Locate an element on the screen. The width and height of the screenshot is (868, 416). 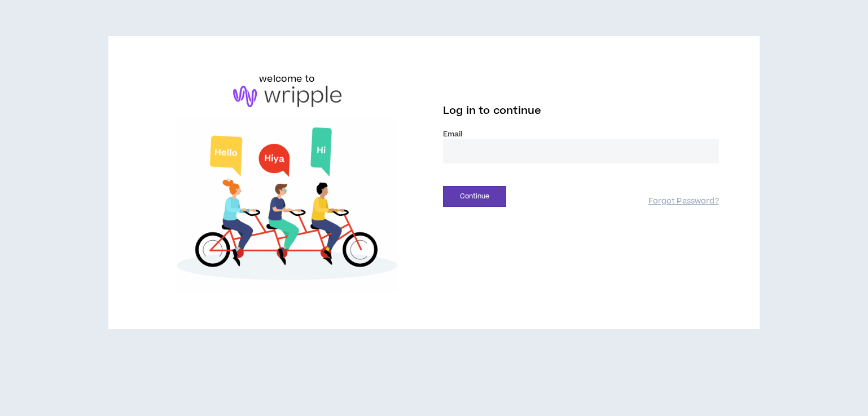
button: Continue is located at coordinates (475, 196).